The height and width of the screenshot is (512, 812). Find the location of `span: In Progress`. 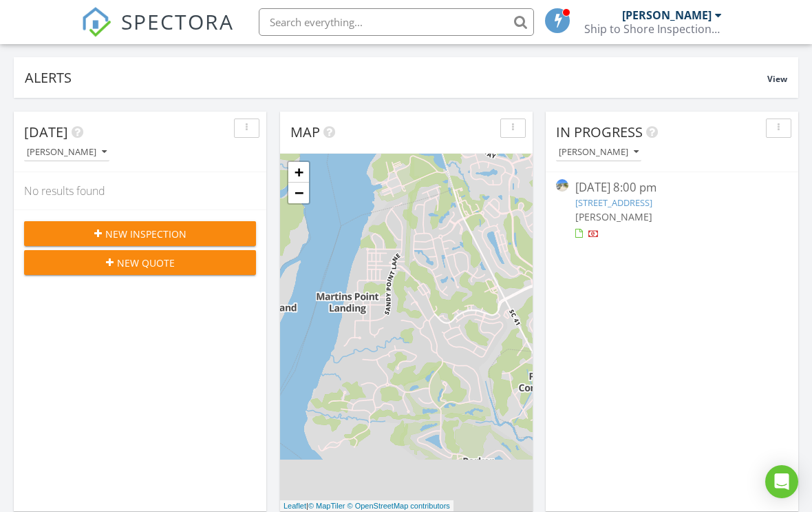

span: In Progress is located at coordinates (599, 132).